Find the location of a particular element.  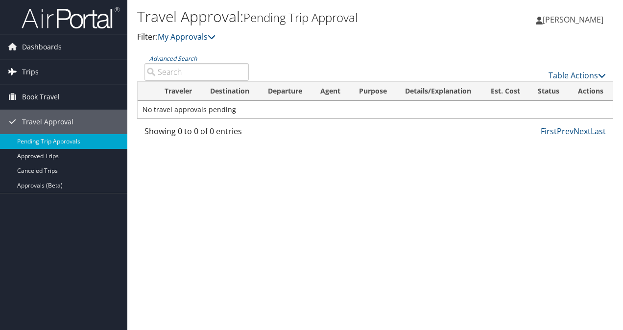

a: First is located at coordinates (548, 131).